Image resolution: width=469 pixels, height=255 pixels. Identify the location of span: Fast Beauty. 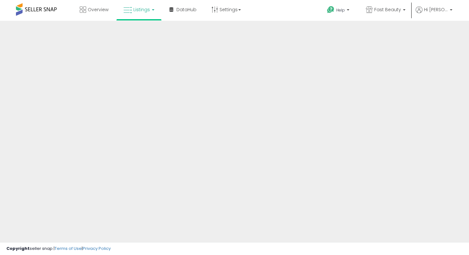
(388, 10).